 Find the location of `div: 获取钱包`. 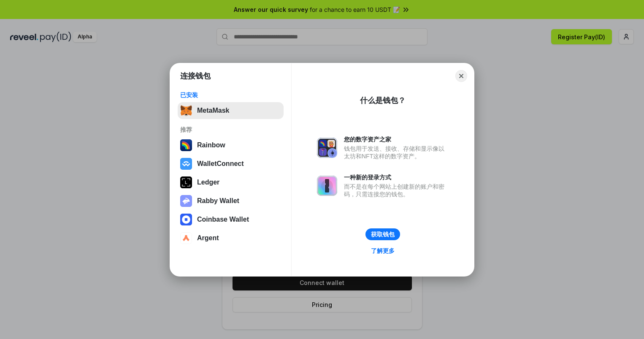

div: 获取钱包 is located at coordinates (383, 234).